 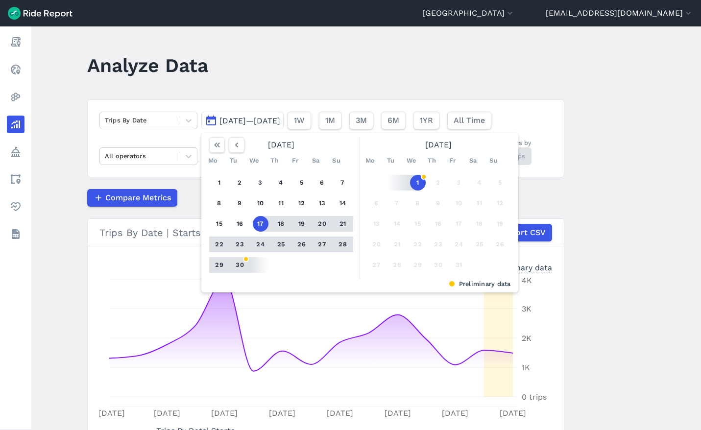 What do you see at coordinates (40, 13) in the screenshot?
I see `img: Ride Report` at bounding box center [40, 13].